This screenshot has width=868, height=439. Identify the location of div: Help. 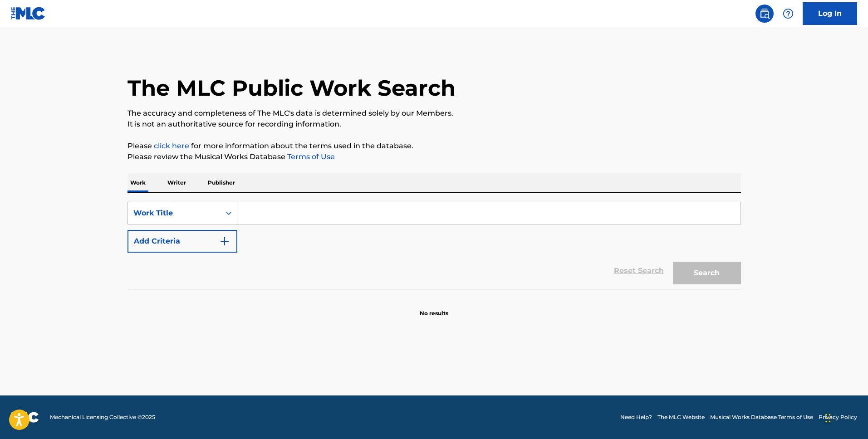
(788, 13).